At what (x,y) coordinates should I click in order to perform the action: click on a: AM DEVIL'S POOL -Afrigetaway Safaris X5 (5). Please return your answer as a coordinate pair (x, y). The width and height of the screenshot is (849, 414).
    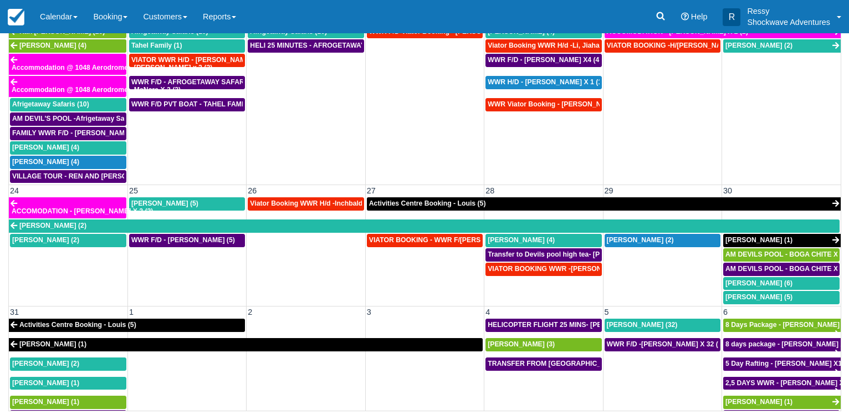
    Looking at the image, I should click on (68, 119).